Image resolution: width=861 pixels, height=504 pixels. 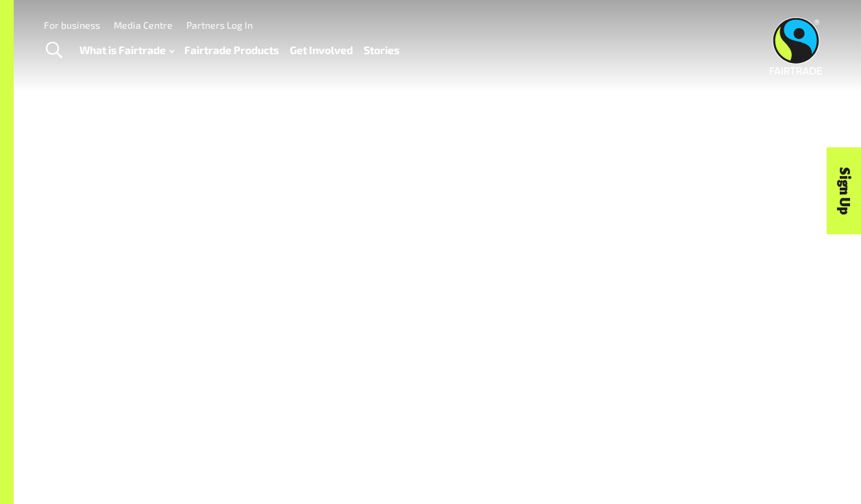 I want to click on a: Fairtrade Products, so click(x=232, y=50).